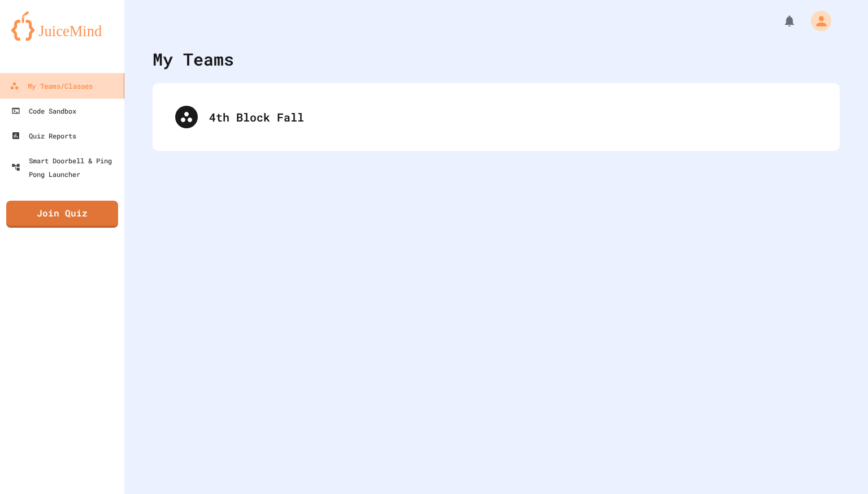  Describe the element at coordinates (62, 214) in the screenshot. I see `a: Join Quiz` at that location.